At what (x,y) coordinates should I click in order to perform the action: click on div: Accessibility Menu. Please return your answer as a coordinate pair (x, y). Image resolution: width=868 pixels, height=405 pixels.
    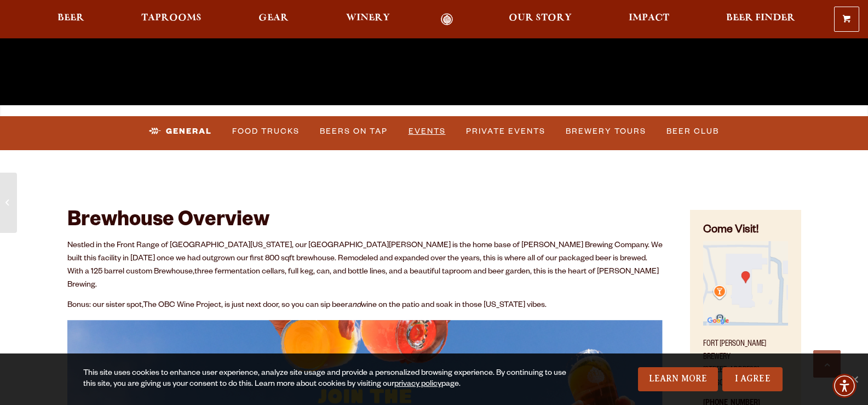
    Looking at the image, I should click on (844, 386).